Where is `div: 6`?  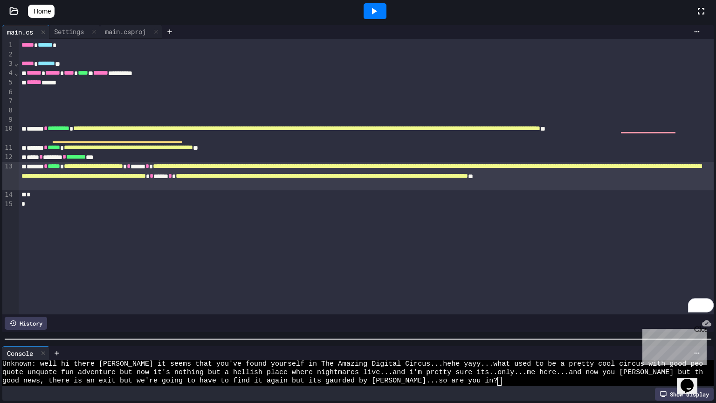
div: 6 is located at coordinates (8, 92).